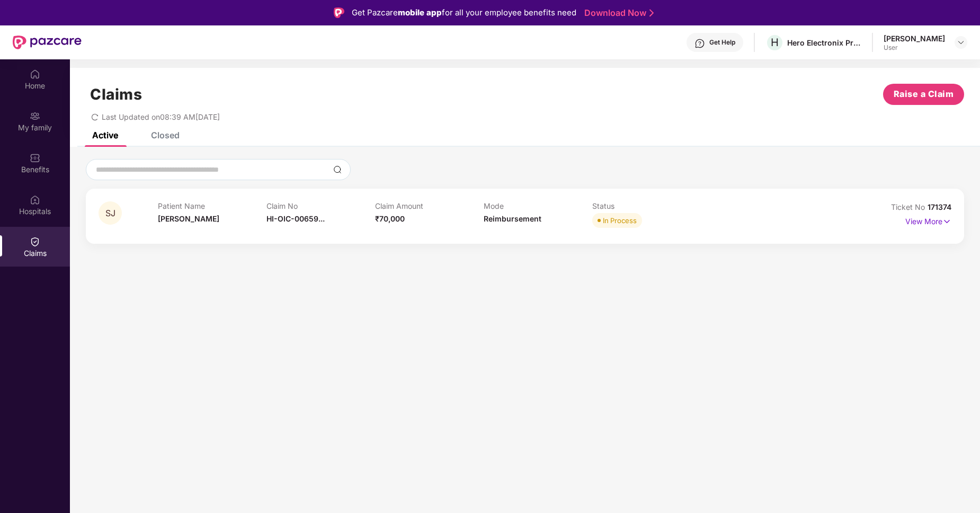  Describe the element at coordinates (513, 219) in the screenshot. I see `span: Reimbursement` at that location.